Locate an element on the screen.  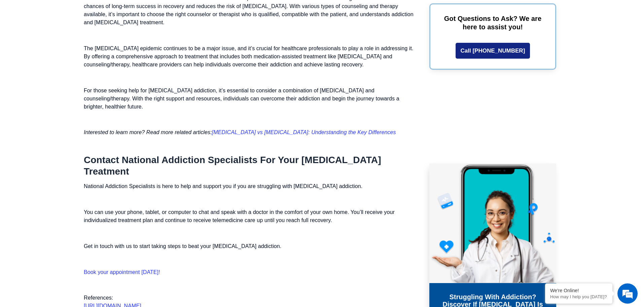
i: Interested to learn more? Read more related articles: is located at coordinates (148, 132).